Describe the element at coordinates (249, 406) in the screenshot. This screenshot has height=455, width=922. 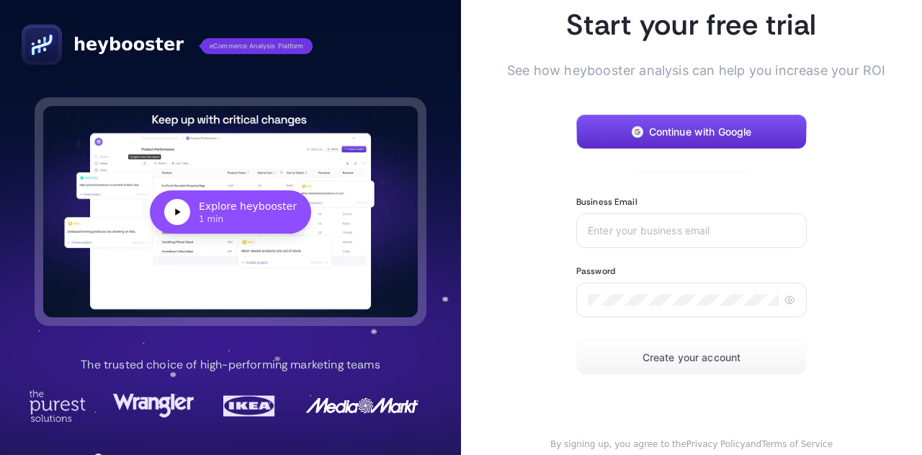
I see `img: Ikea` at that location.